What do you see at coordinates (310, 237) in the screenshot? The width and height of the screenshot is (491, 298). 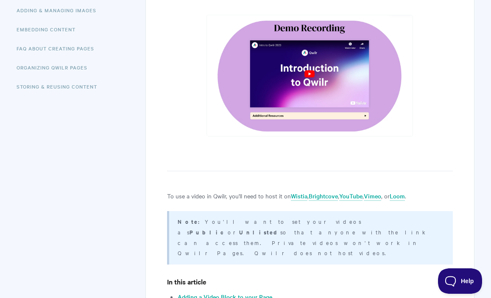 I see `p: You'll want to set your videos as or so that anyone with the link can access them. Private videos...` at bounding box center [310, 237].